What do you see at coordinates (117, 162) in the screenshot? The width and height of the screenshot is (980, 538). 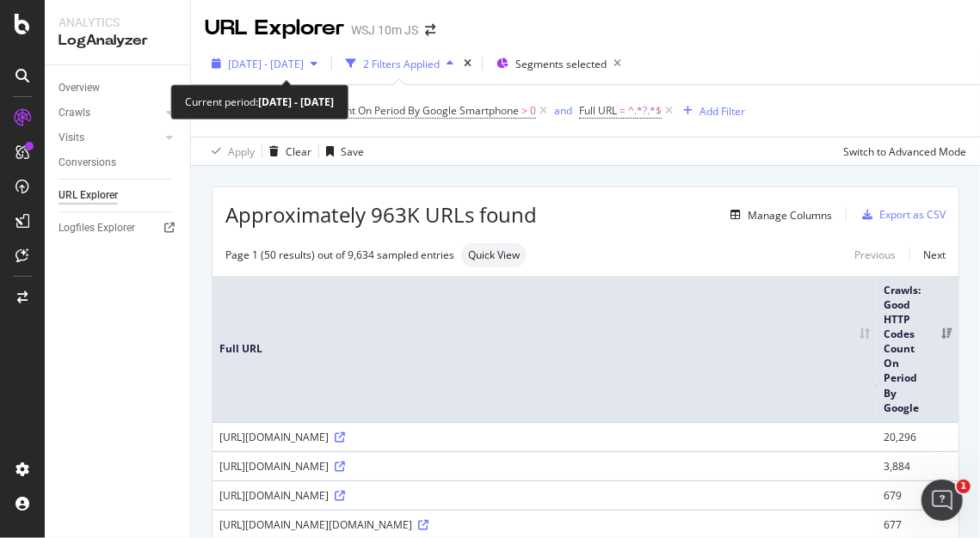 I see `a: Conversions` at bounding box center [117, 162].